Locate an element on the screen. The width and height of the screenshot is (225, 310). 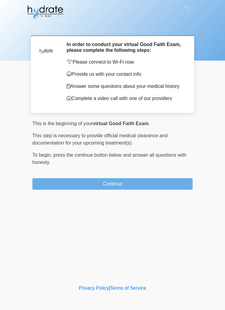
p: Please connect to Wi-Fi now is located at coordinates (125, 62).